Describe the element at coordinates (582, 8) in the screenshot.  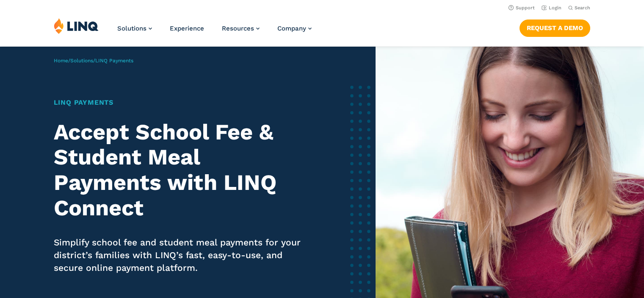
I see `span: Search` at that location.